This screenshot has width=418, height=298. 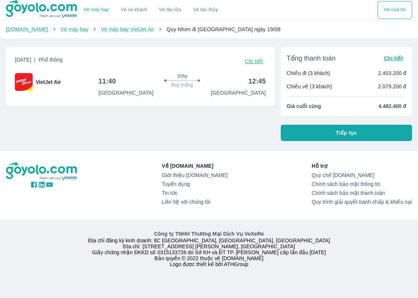 What do you see at coordinates (194, 202) in the screenshot?
I see `a: Liên hệ với chúng tôi` at bounding box center [194, 202].